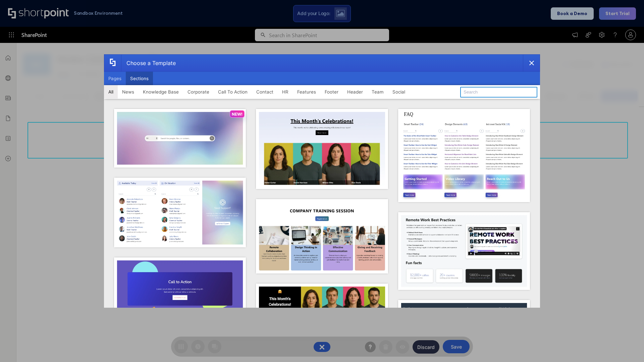 This screenshot has height=362, width=644. What do you see at coordinates (307, 92) in the screenshot?
I see `button: Features` at bounding box center [307, 92].